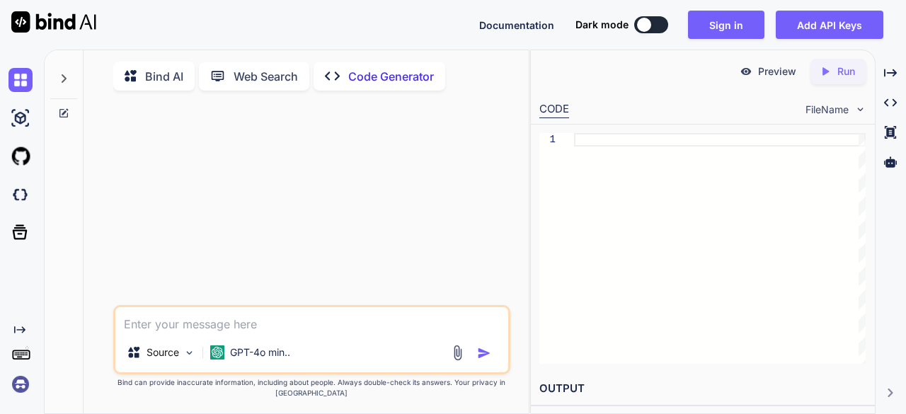  Describe the element at coordinates (391, 76) in the screenshot. I see `p: Code Generator` at that location.